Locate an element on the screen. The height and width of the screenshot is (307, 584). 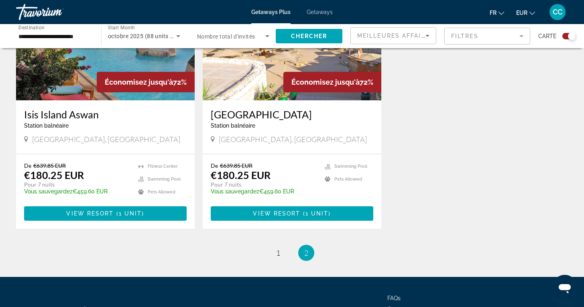
button: Change currency is located at coordinates (525, 12).